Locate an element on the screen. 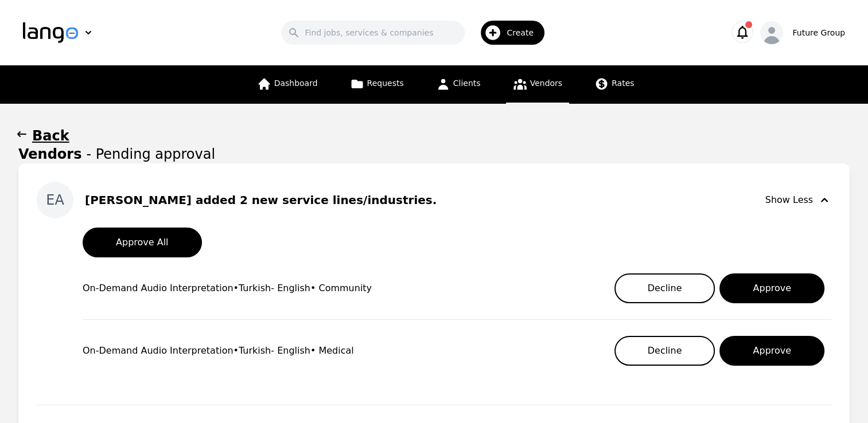 Image resolution: width=868 pixels, height=423 pixels. span: Requests is located at coordinates (386, 83).